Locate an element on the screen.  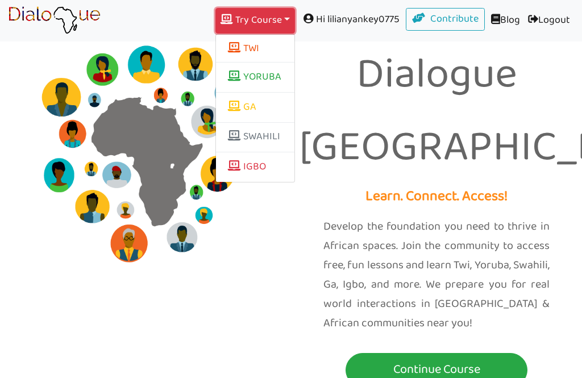
button: Try Course is located at coordinates (255, 20).